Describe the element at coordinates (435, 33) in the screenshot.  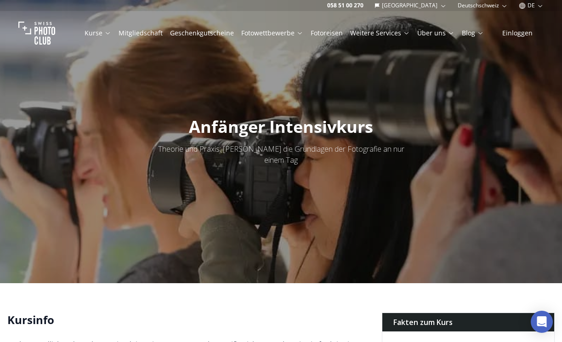
I see `a: Über uns` at that location.